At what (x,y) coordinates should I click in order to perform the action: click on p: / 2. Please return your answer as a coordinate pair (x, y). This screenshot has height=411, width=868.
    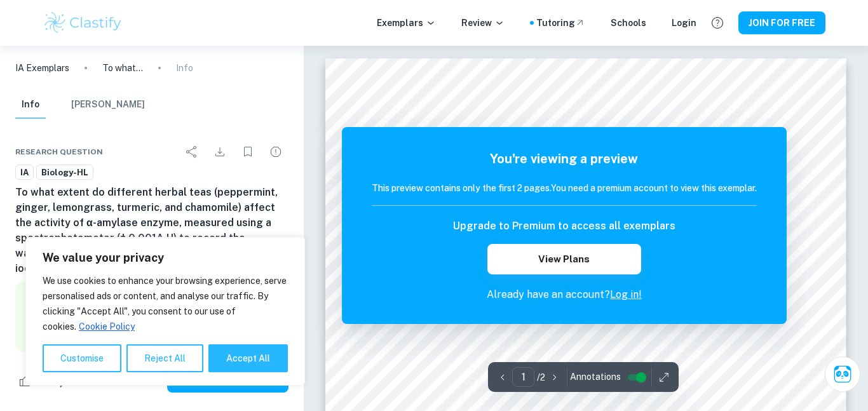
    Looking at the image, I should click on (541, 377).